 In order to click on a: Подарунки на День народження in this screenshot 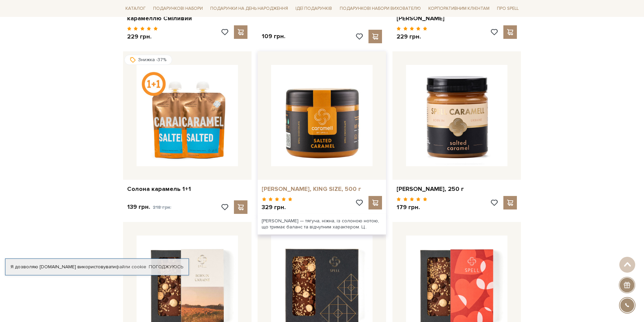, I will do `click(249, 8)`.